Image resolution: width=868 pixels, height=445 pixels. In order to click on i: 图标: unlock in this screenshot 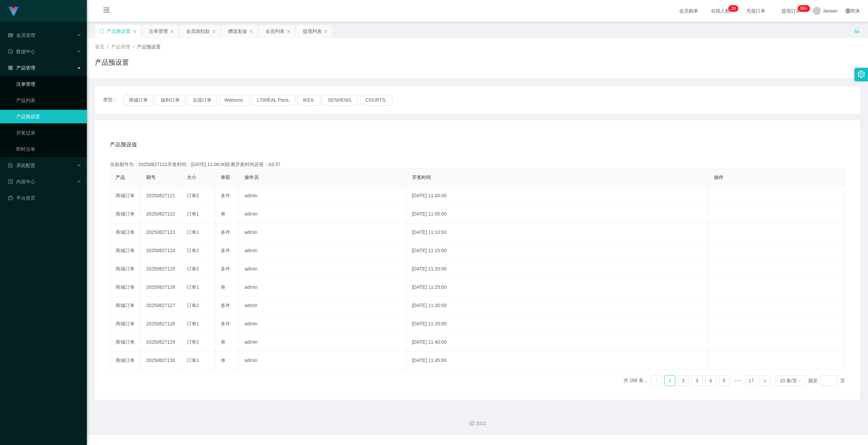, I will do `click(857, 30)`.